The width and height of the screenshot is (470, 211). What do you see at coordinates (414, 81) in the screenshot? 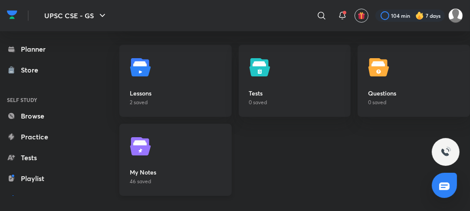
I see `a: Questions0 saved` at bounding box center [414, 81].